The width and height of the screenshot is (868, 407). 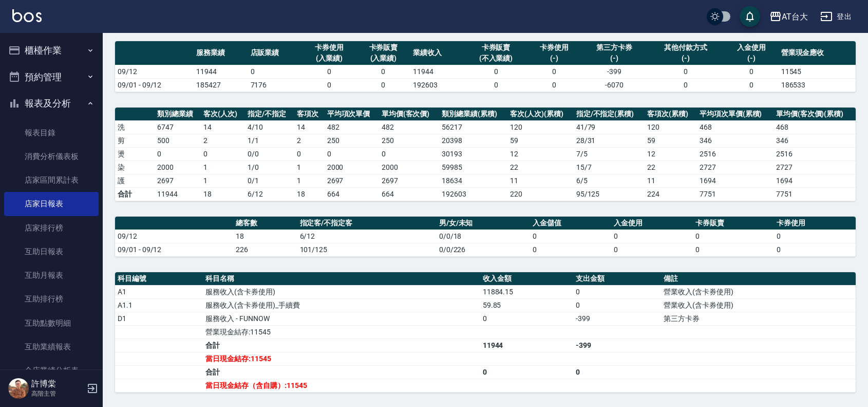 I want to click on th: 客項次(累積), so click(x=671, y=114).